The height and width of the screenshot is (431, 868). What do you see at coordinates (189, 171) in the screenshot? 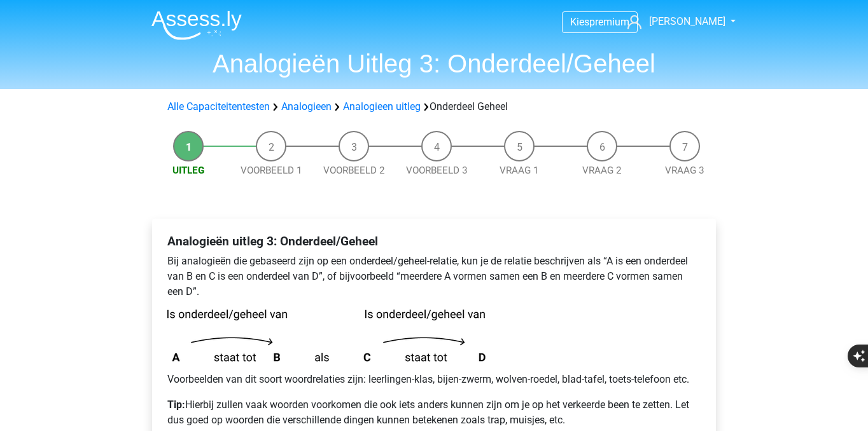
I see `a: Uitleg` at bounding box center [189, 171].